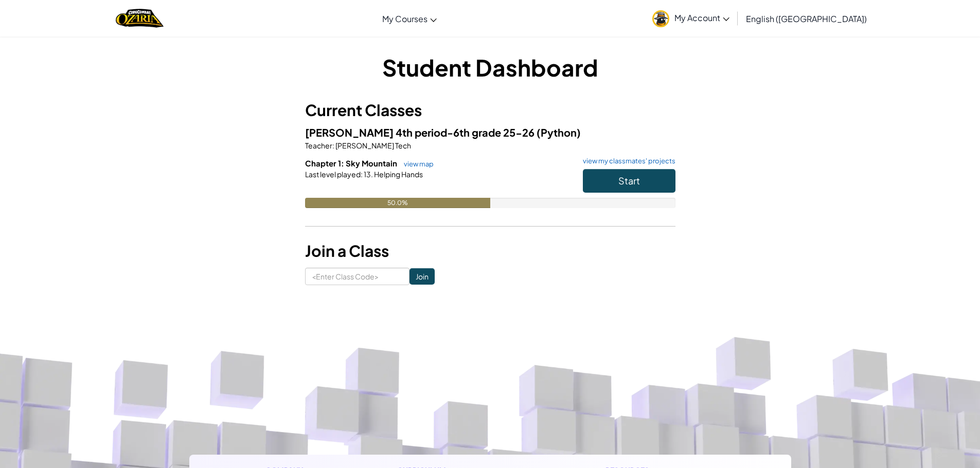  Describe the element at coordinates (410, 18) in the screenshot. I see `a: My Courses` at that location.